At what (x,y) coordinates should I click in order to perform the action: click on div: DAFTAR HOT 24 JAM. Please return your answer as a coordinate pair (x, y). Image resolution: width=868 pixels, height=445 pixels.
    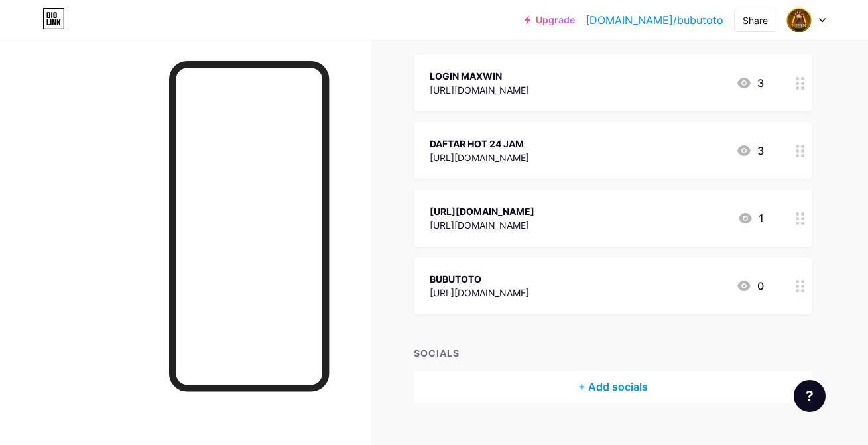
    Looking at the image, I should click on (479, 143).